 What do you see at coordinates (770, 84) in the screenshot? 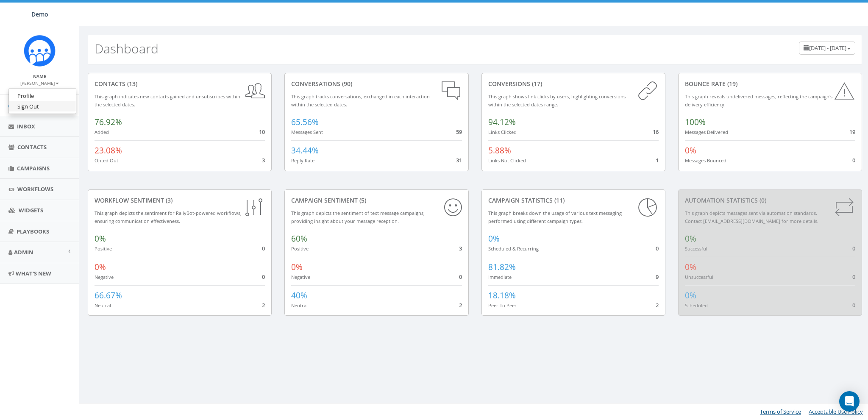
I see `div: Bounce Rate` at bounding box center [770, 84].